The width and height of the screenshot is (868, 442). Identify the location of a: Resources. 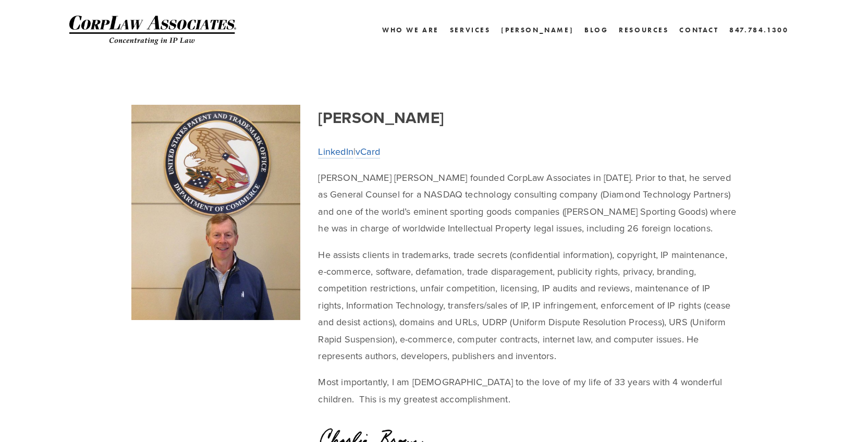
(644, 30).